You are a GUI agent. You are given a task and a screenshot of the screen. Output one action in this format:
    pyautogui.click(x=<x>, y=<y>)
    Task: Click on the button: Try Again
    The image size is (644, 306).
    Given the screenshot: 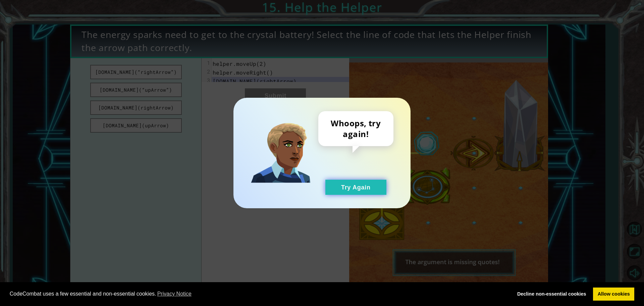 What is the action you would take?
    pyautogui.click(x=356, y=187)
    